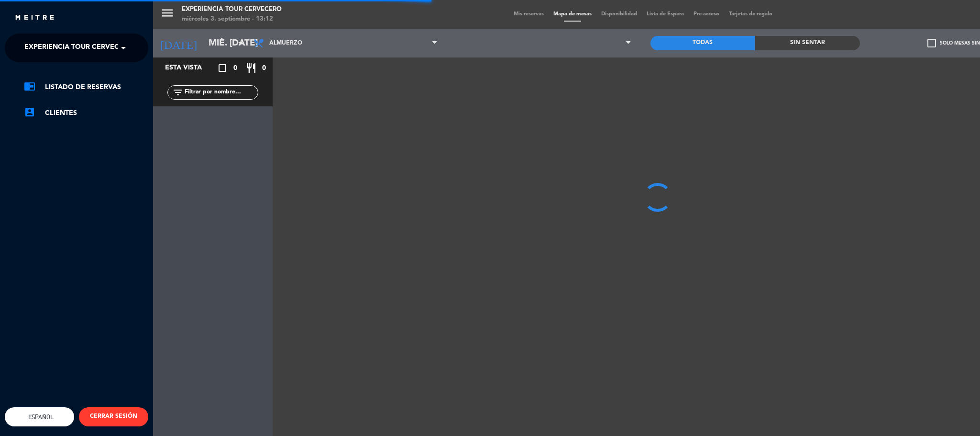  I want to click on i: filter_list, so click(178, 93).